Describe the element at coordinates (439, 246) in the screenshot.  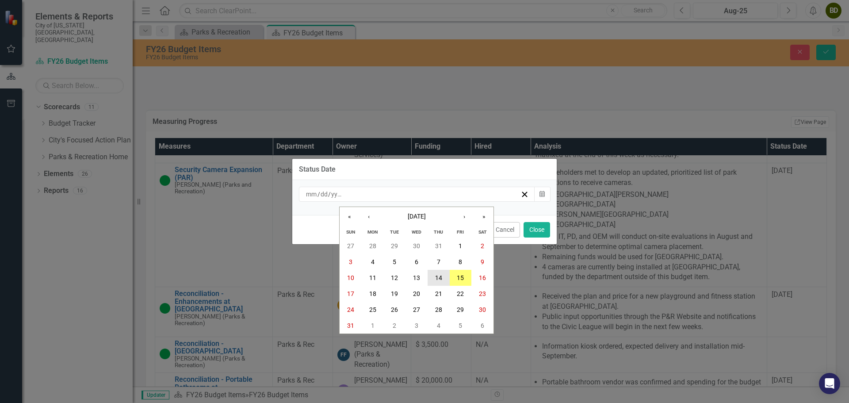
I see `button: July 31, 2025` at that location.